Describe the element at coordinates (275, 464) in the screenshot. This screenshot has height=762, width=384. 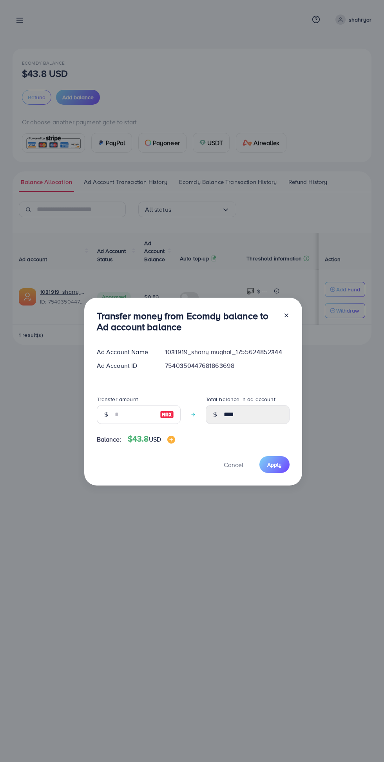
I see `button: Apply` at that location.